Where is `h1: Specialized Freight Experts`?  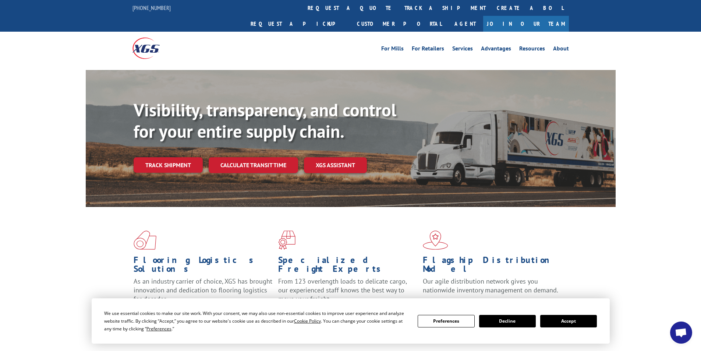 h1: Specialized Freight Experts is located at coordinates (348, 266).